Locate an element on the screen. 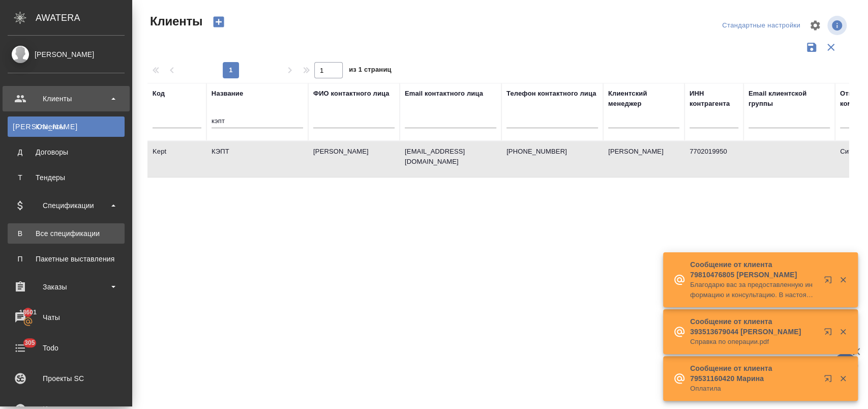 The height and width of the screenshot is (409, 868). button: Создать is located at coordinates (218, 22).